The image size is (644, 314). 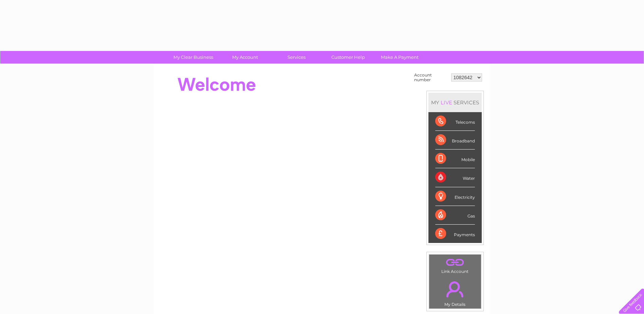 I want to click on td: Account number, so click(x=431, y=77).